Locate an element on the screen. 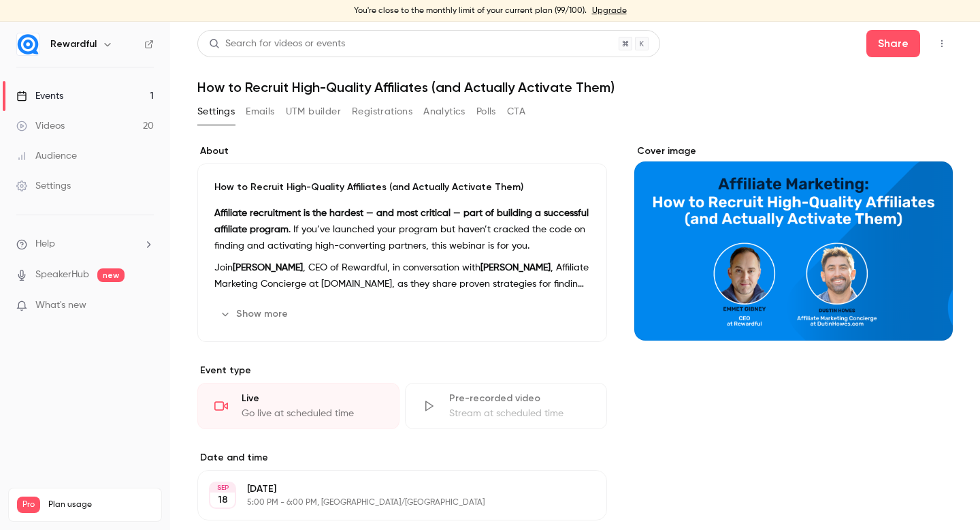  div: Events is located at coordinates (40, 96).